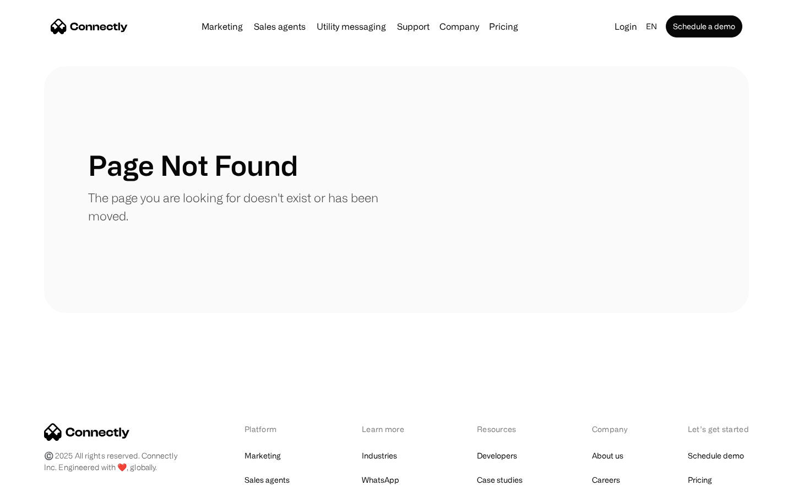  Describe the element at coordinates (44, 484) in the screenshot. I see `ul: Language list` at that location.